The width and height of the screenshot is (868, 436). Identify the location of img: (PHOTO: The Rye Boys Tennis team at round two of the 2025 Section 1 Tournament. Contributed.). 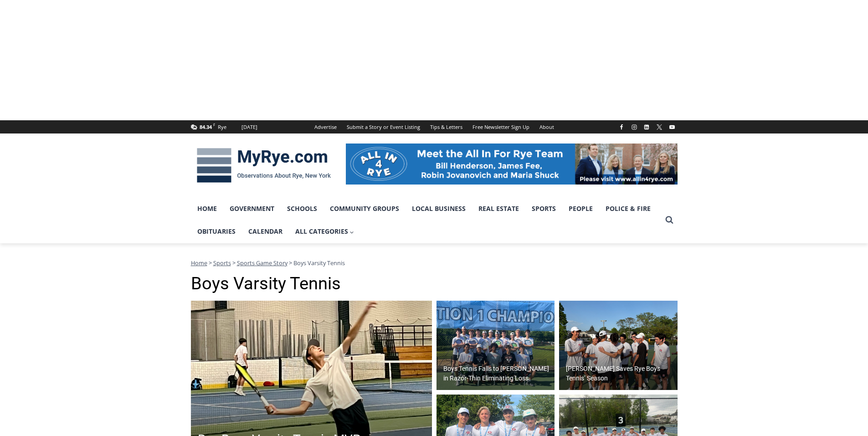
(496, 346).